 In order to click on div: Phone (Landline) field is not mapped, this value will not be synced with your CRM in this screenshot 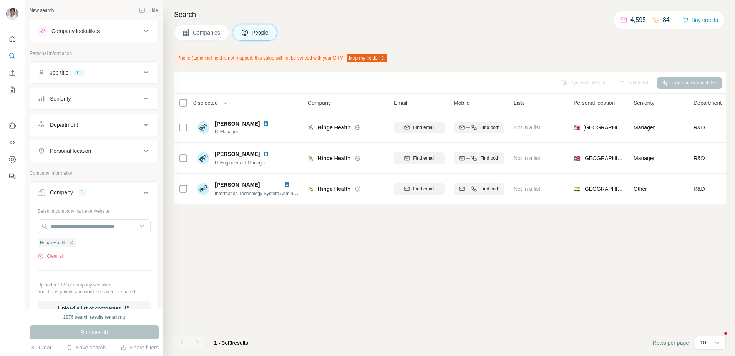, I will do `click(281, 58)`.